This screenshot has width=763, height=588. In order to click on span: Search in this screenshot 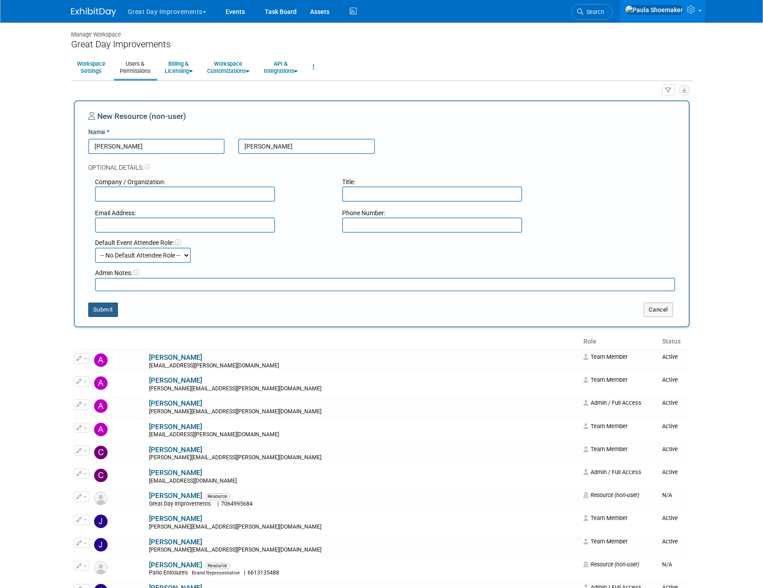, I will do `click(593, 12)`.